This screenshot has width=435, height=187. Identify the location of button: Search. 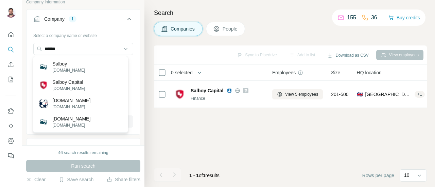
(11, 50).